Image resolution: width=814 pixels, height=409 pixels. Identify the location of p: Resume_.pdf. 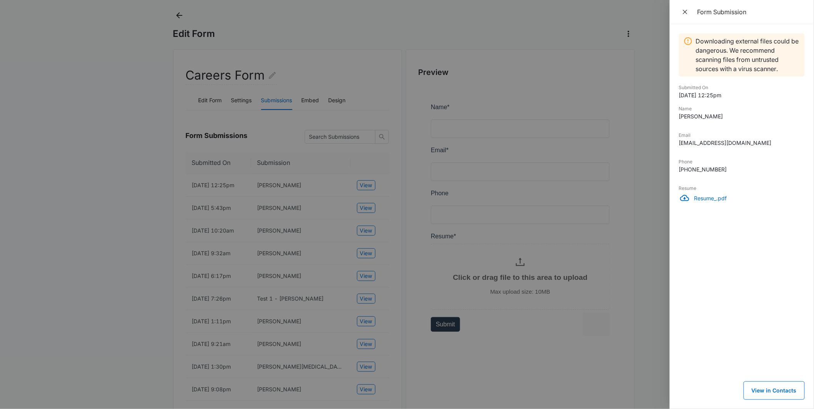
(749, 198).